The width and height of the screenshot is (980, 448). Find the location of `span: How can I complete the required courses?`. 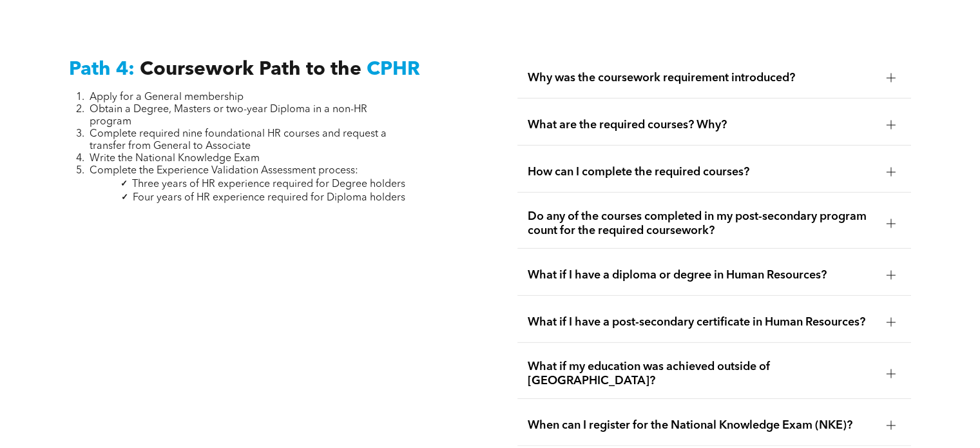

span: How can I complete the required courses? is located at coordinates (702, 172).